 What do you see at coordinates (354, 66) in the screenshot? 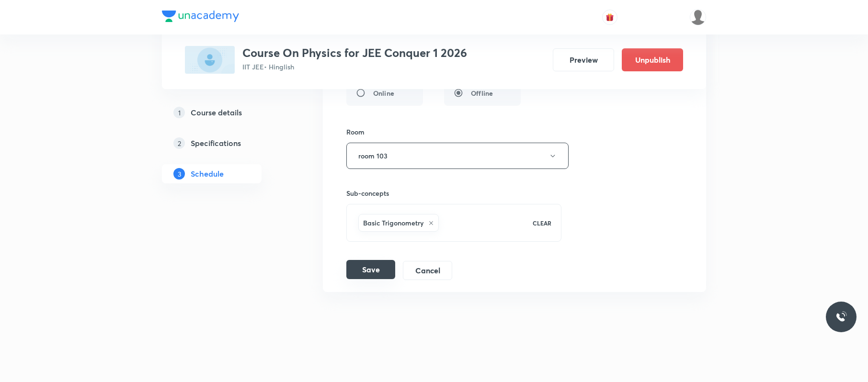
I see `p: IIT JEE • Hinglish` at bounding box center [354, 66].